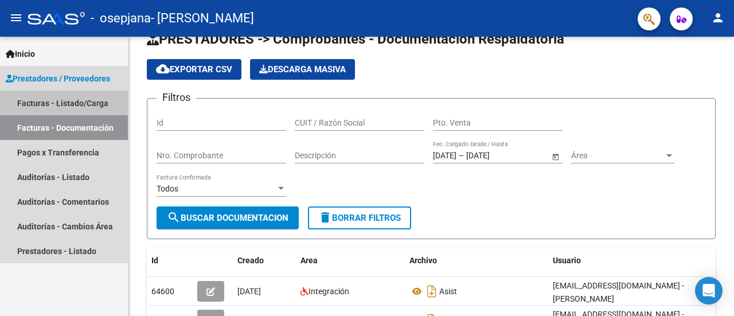  I want to click on span: Área, so click(618, 155).